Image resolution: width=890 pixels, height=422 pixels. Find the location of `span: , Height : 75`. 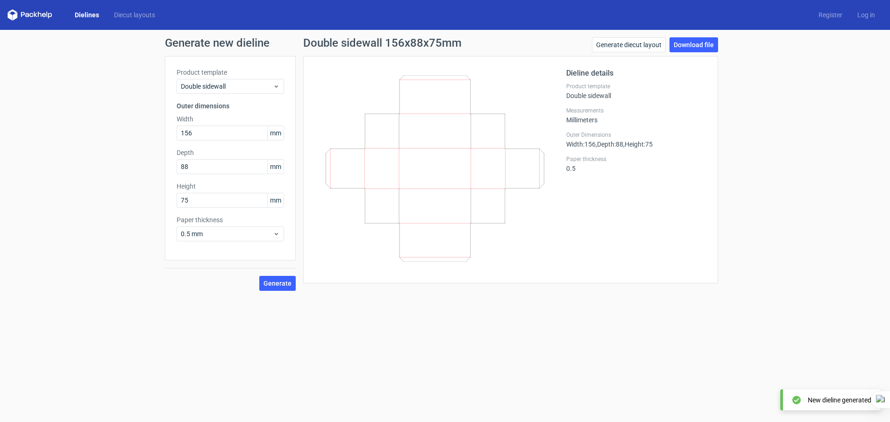

span: , Height : 75 is located at coordinates (638, 144).